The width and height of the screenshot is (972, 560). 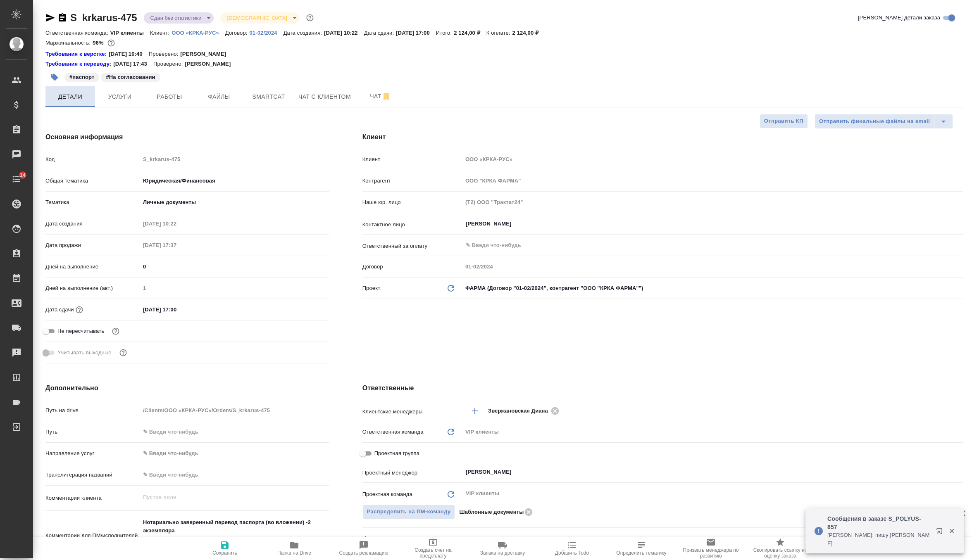 I want to click on span: Заявка на доставку, so click(x=503, y=553).